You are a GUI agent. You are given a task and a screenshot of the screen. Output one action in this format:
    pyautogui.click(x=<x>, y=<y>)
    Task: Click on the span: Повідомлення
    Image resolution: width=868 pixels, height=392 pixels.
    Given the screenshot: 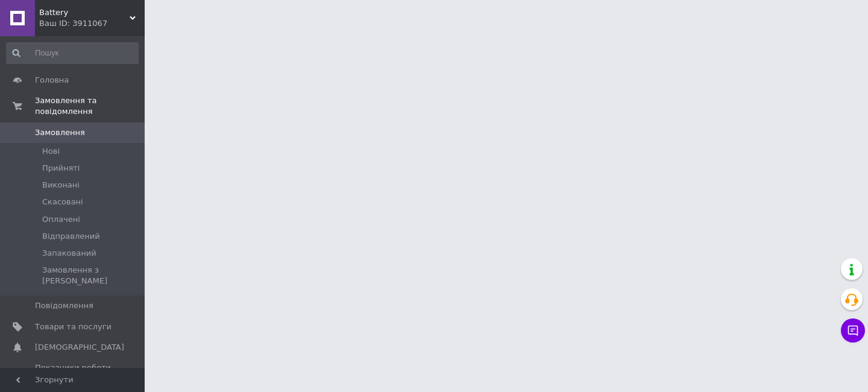 What is the action you would take?
    pyautogui.click(x=64, y=306)
    